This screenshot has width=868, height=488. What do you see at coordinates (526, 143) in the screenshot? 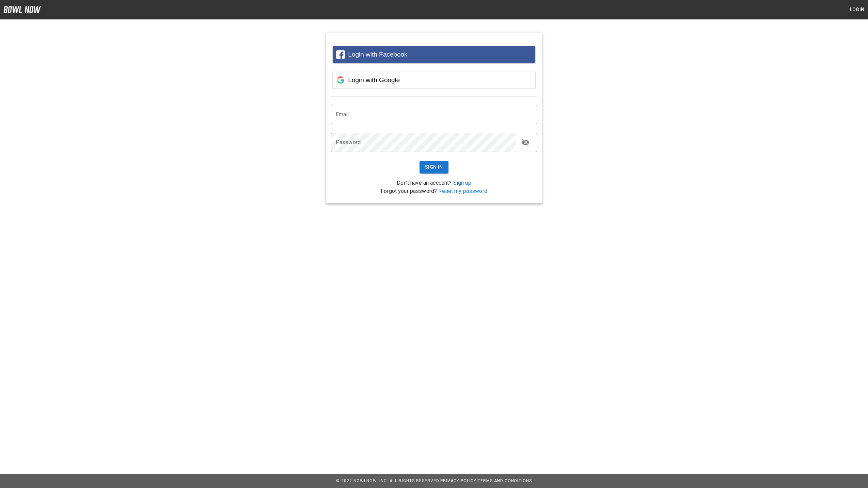
I see `button: toggle password visibility` at bounding box center [526, 143].